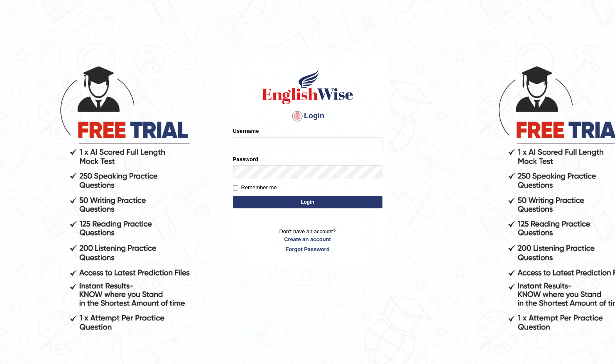  What do you see at coordinates (308, 202) in the screenshot?
I see `button: Login` at bounding box center [308, 202].